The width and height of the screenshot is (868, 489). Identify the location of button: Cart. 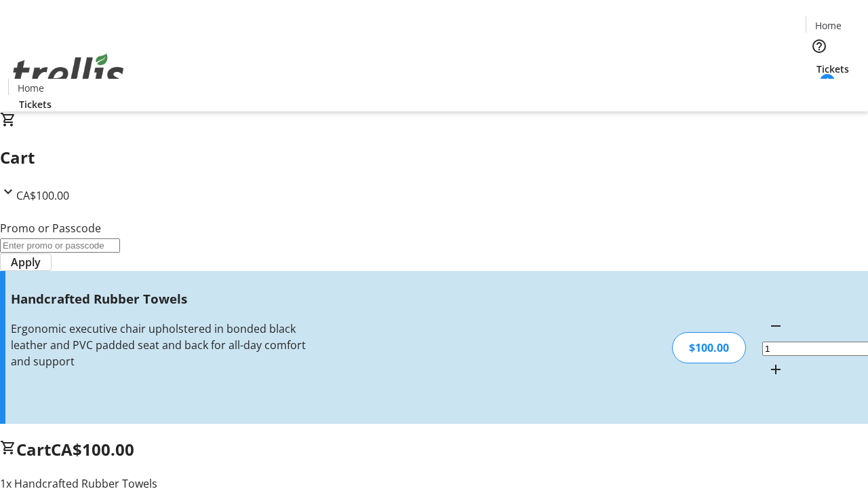
(820, 90).